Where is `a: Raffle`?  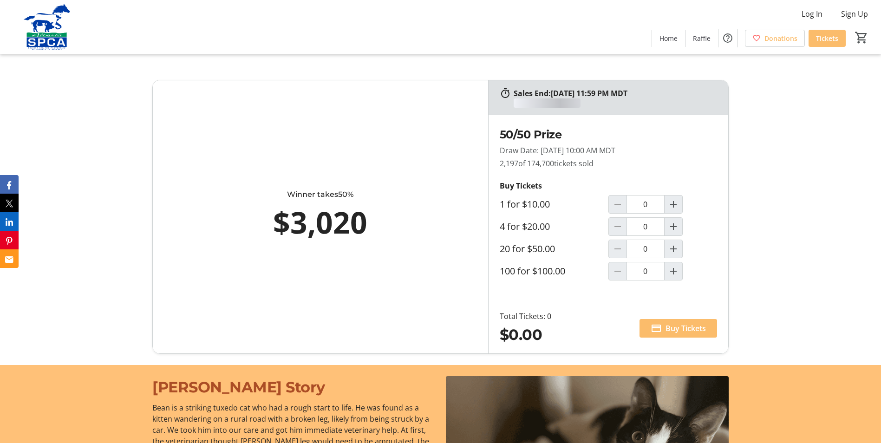
a: Raffle is located at coordinates (701, 38).